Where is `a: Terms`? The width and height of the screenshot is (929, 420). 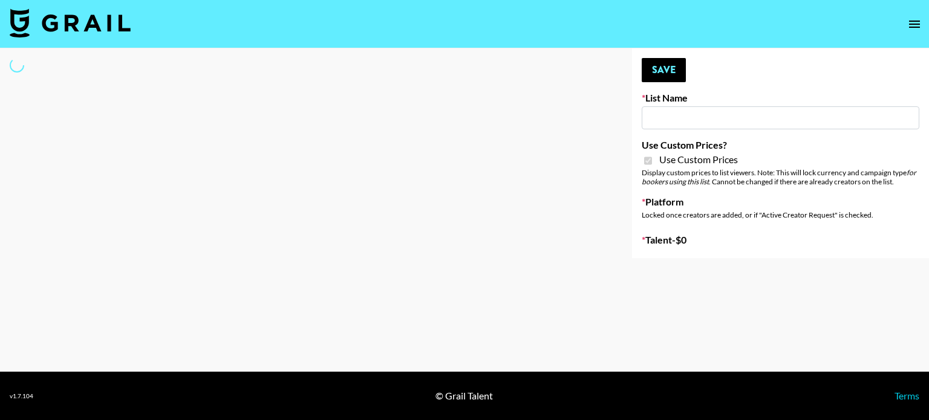 a: Terms is located at coordinates (907, 396).